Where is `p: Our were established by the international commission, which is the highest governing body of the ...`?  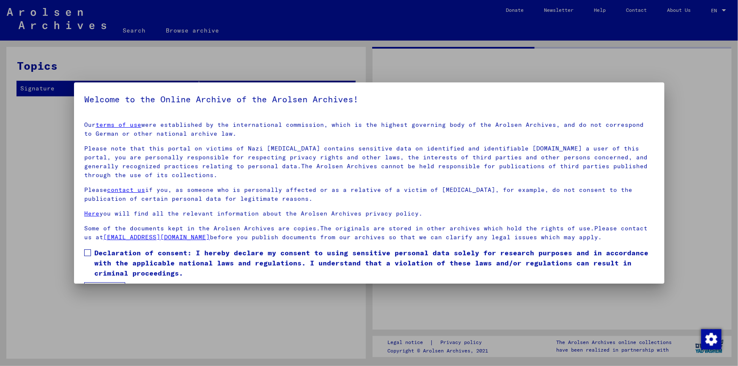 p: Our were established by the international commission, which is the highest governing body of the ... is located at coordinates (369, 129).